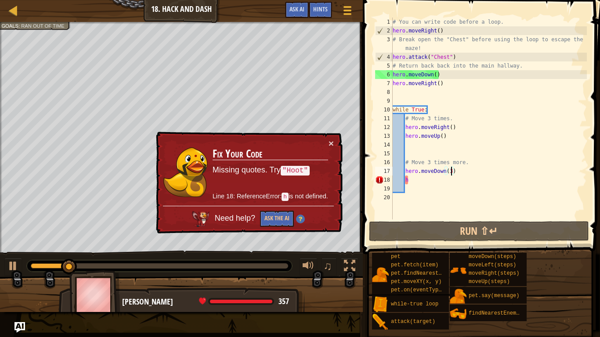 The image size is (600, 337). I want to click on div: 1, so click(384, 22).